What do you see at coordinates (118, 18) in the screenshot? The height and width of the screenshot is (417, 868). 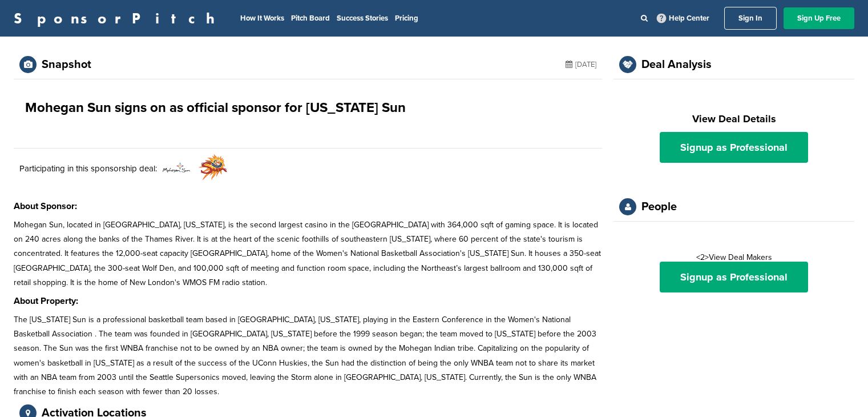 I see `a: SponsorPitch` at bounding box center [118, 18].